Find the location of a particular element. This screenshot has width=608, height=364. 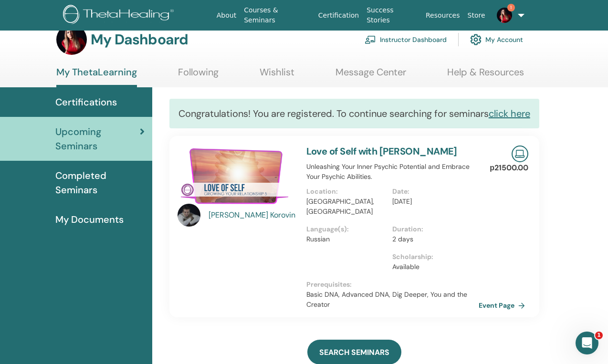

a: My ThetaLearning is located at coordinates (96, 77).